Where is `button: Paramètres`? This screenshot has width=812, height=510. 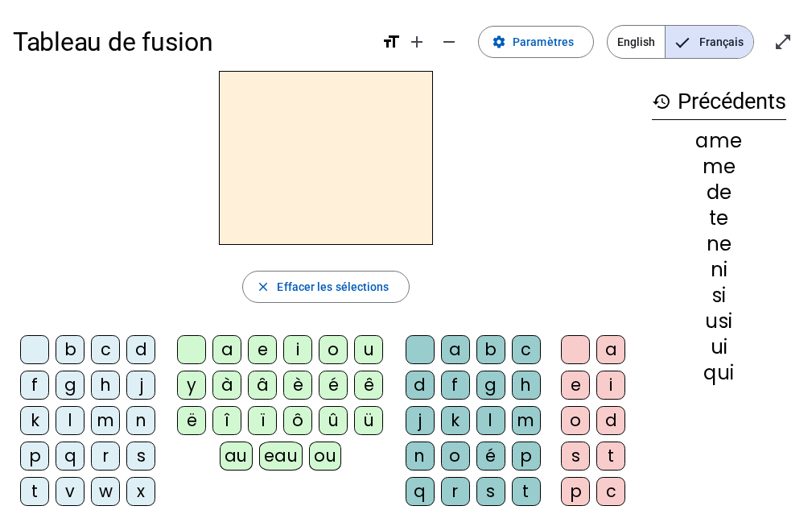 button: Paramètres is located at coordinates (536, 42).